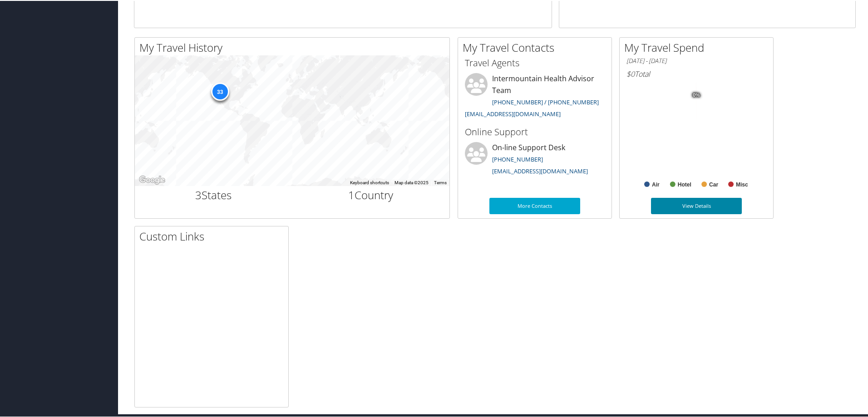 The height and width of the screenshot is (417, 868). What do you see at coordinates (214, 235) in the screenshot?
I see `h2: Custom Links` at bounding box center [214, 235].